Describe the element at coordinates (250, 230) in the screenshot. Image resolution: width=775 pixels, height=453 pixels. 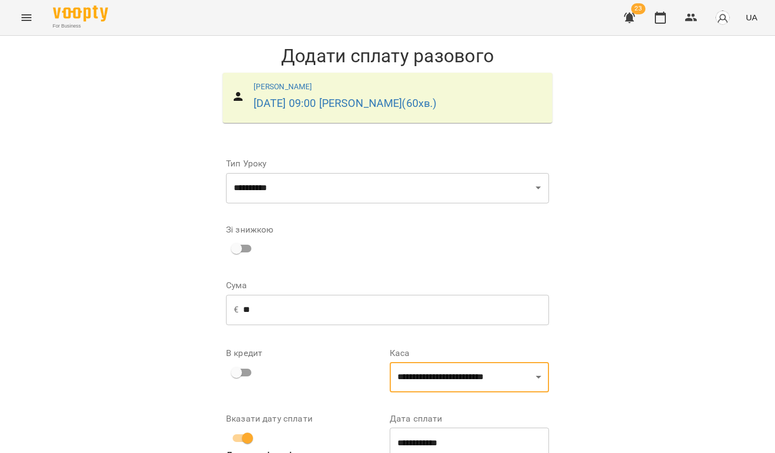
I see `label: Зі знижкою` at that location.